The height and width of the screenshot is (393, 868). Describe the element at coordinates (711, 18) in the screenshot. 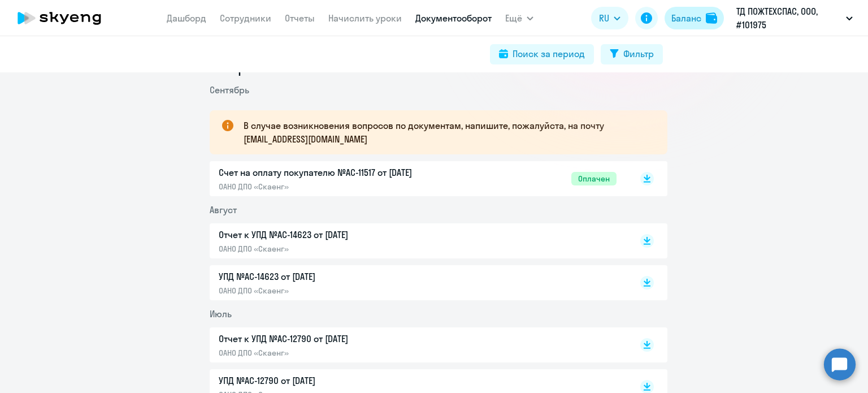

I see `img: balance` at that location.